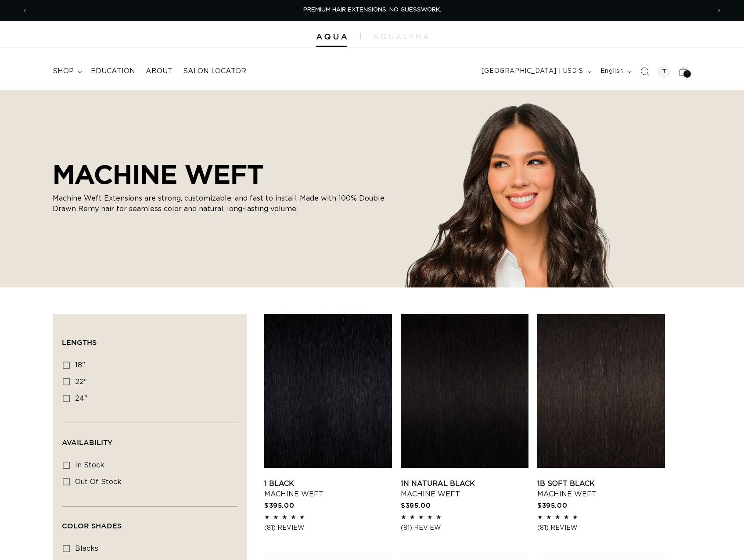 The image size is (744, 560). I want to click on img: Aqua Hair Extensions, so click(332, 37).